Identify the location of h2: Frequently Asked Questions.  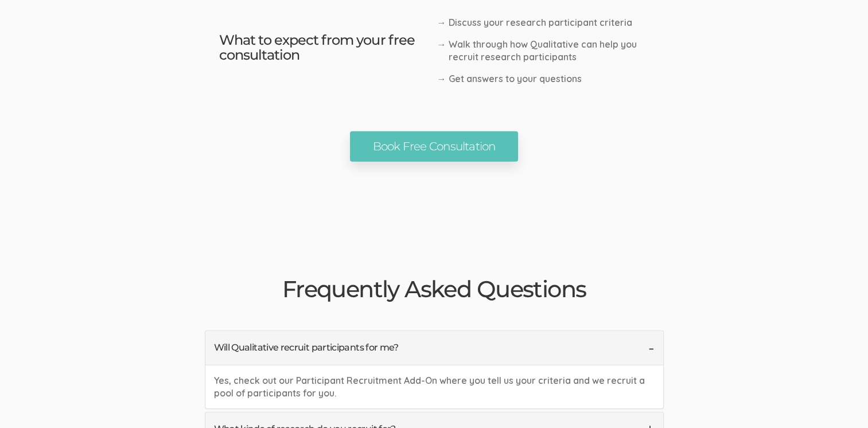
(434, 289).